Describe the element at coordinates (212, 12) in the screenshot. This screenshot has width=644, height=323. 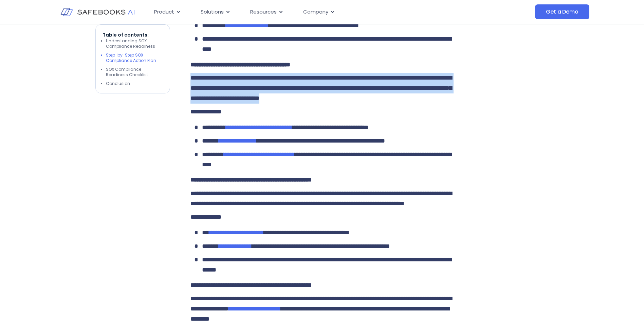
I see `span: Solutions` at that location.